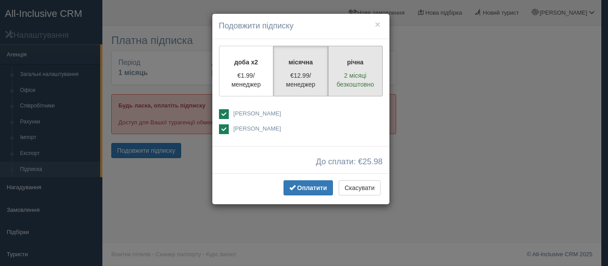 This screenshot has width=608, height=266. Describe the element at coordinates (355, 62) in the screenshot. I see `p: річна` at that location.